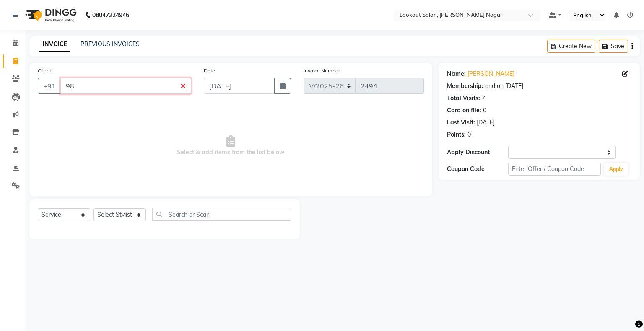 The image size is (644, 331). I want to click on img: logo, so click(50, 15).